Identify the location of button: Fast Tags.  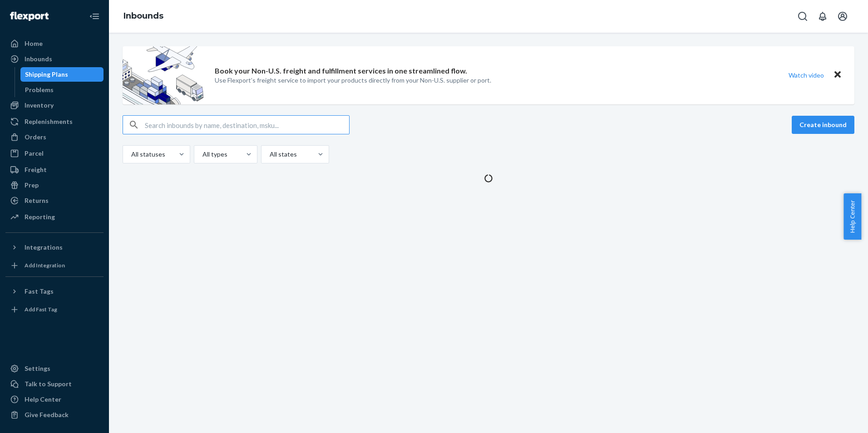
(54, 291).